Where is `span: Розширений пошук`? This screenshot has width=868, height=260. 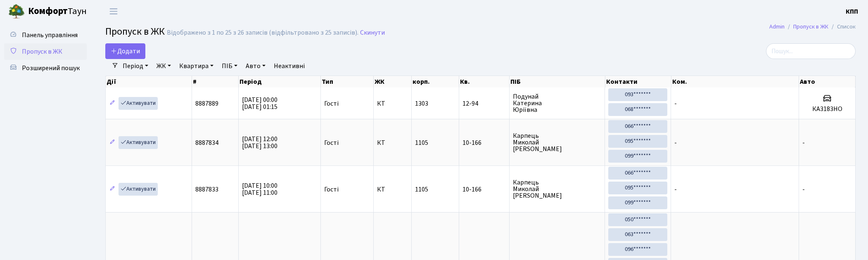
span: Розширений пошук is located at coordinates (51, 68).